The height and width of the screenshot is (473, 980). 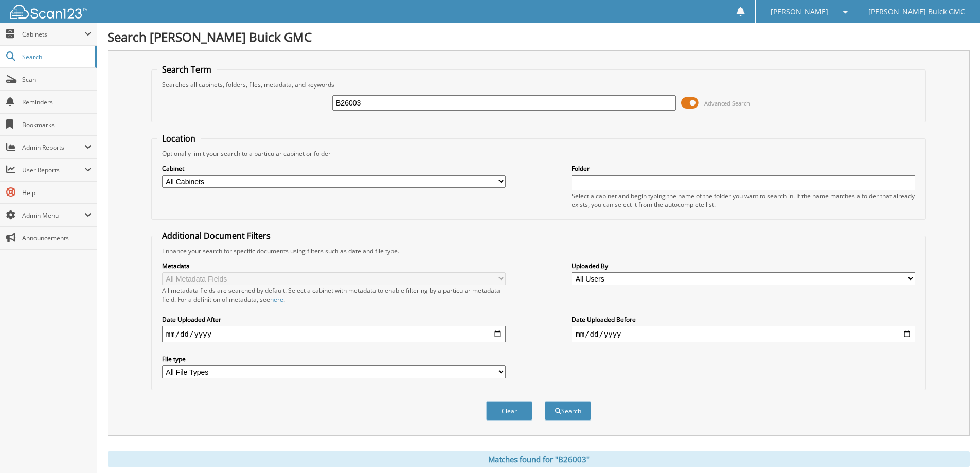 What do you see at coordinates (216, 236) in the screenshot?
I see `legend: Additional Document Filters` at bounding box center [216, 236].